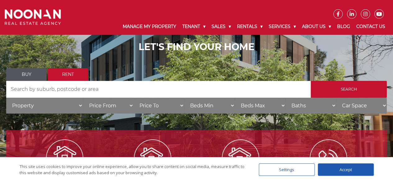 This screenshot has height=182, width=393. What do you see at coordinates (26, 74) in the screenshot?
I see `a: Buy` at bounding box center [26, 74].